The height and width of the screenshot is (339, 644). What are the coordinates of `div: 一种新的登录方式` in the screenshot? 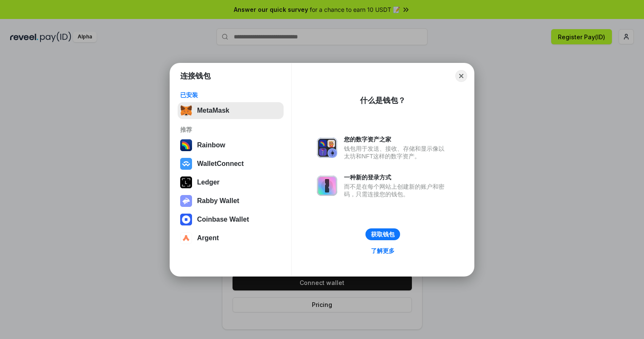 It's located at (396, 177).